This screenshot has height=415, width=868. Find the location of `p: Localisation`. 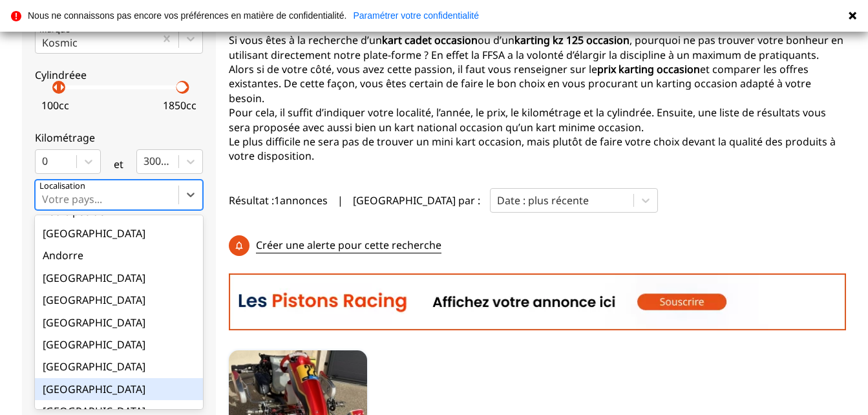

p: Localisation is located at coordinates (62, 186).